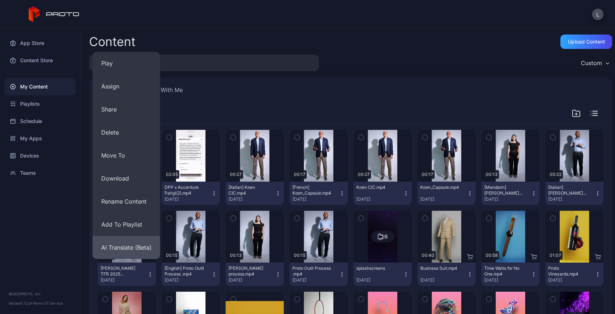 The width and height of the screenshot is (615, 314). Describe the element at coordinates (248, 190) in the screenshot. I see `div: [Italian] Koen CIC.mp4` at that location.